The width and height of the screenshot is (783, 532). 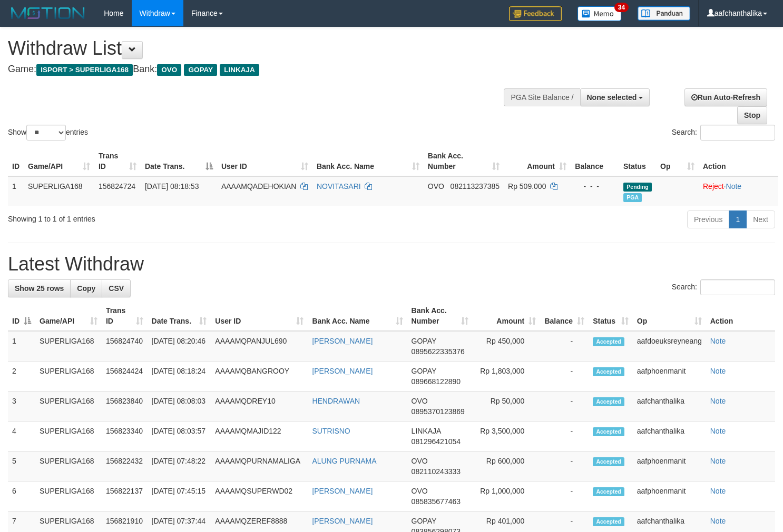 I want to click on td: Rp 450,000, so click(x=506, y=346).